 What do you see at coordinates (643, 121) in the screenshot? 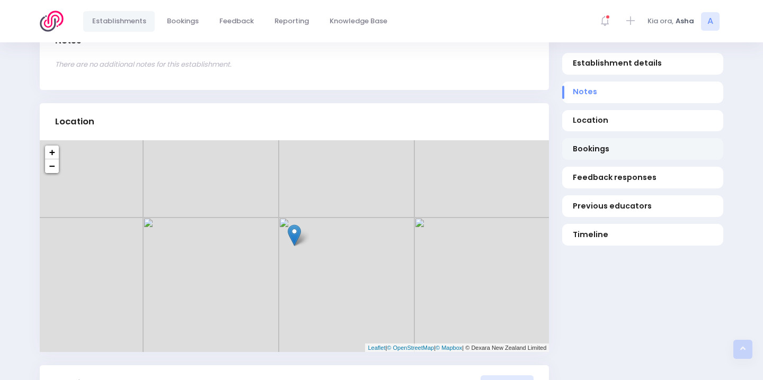
I see `a: Location` at bounding box center [643, 121].